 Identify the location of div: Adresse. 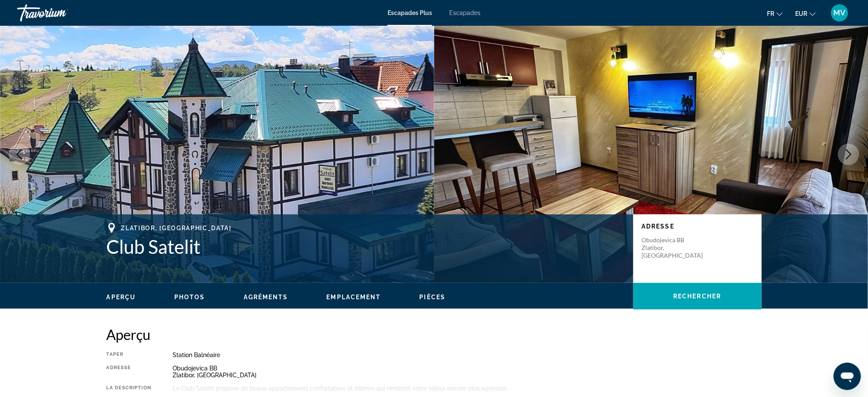
(129, 371).